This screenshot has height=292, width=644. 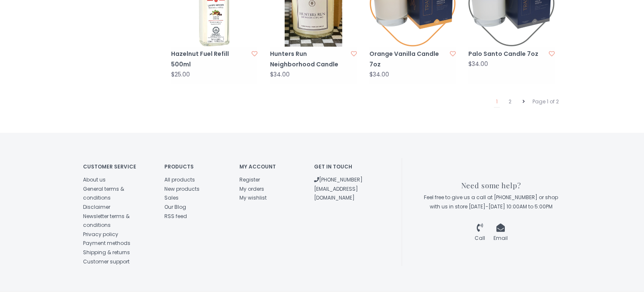 I want to click on h4: My account, so click(x=271, y=166).